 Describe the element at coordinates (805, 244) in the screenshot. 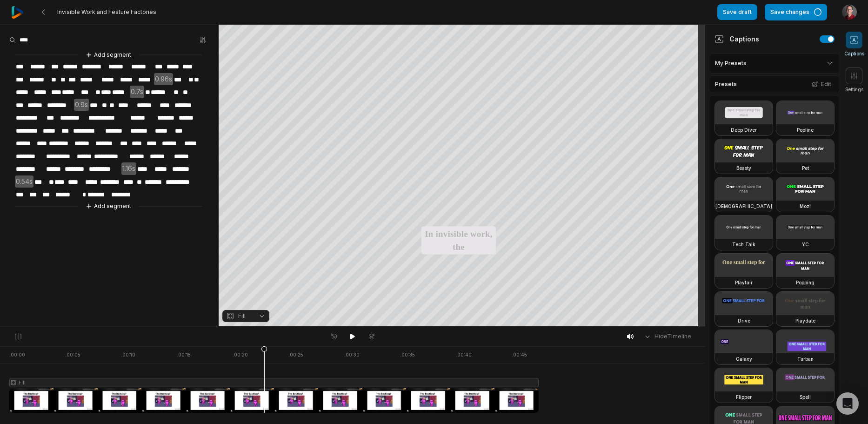

I see `h3: YC` at that location.